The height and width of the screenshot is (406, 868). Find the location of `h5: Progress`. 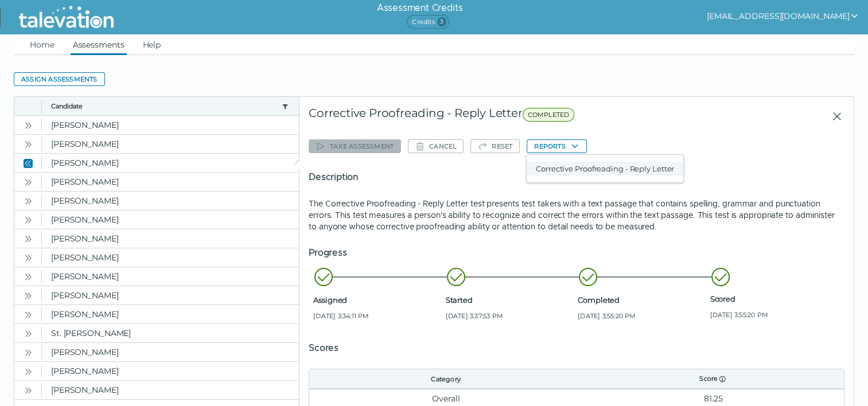

h5: Progress is located at coordinates (577, 253).